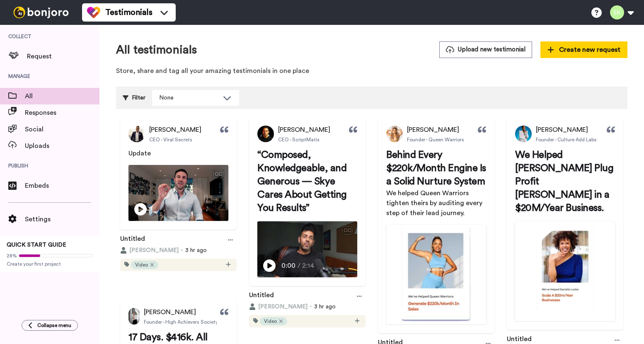  What do you see at coordinates (157, 50) in the screenshot?
I see `h1: All testimonials` at bounding box center [157, 50].